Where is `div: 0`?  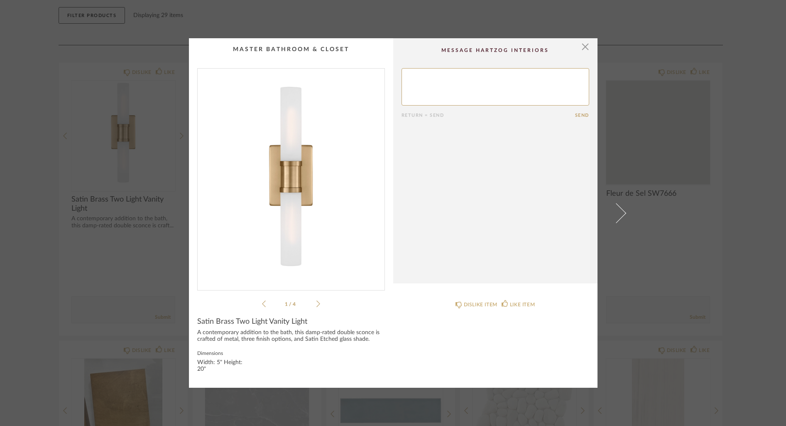
div: 0 is located at coordinates (291, 176).